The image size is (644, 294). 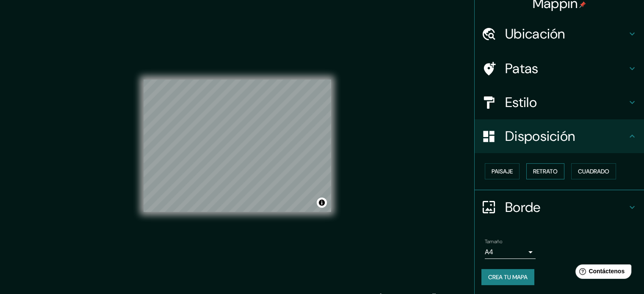 What do you see at coordinates (560, 69) in the screenshot?
I see `div: Patas` at bounding box center [560, 69].